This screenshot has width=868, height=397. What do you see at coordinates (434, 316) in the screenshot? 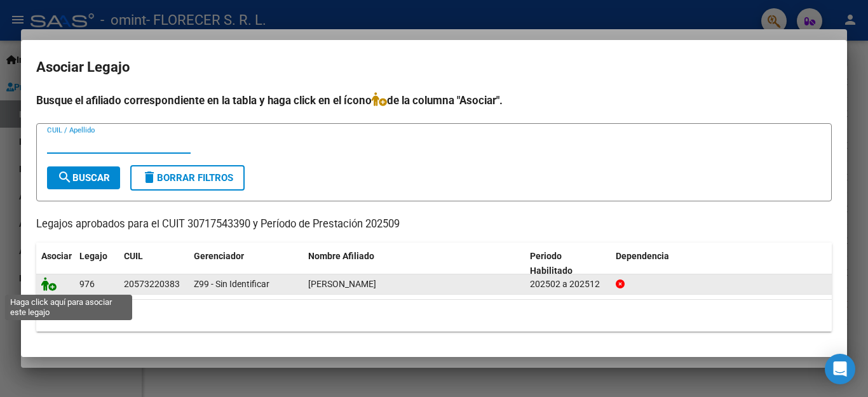
I see `div: 1 registros` at bounding box center [434, 316].